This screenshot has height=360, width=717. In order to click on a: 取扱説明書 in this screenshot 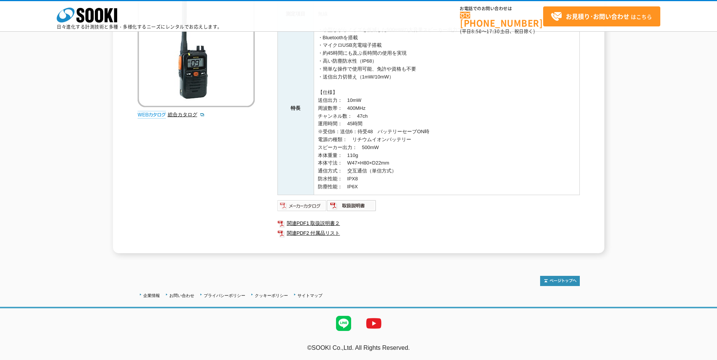, I will do `click(351, 207)`.